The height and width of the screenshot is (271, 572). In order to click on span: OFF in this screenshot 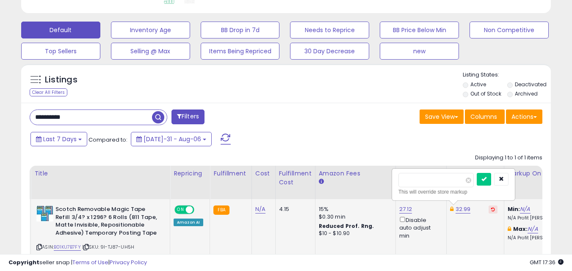, I will do `click(200, 210)`.